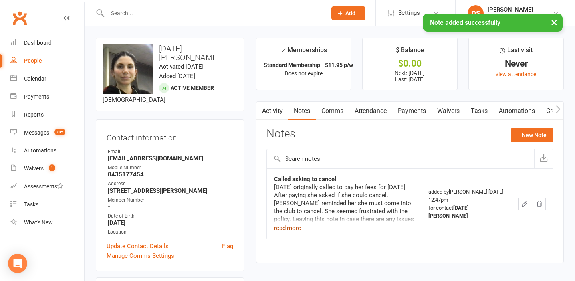 The image size is (575, 281). I want to click on div: People, so click(33, 61).